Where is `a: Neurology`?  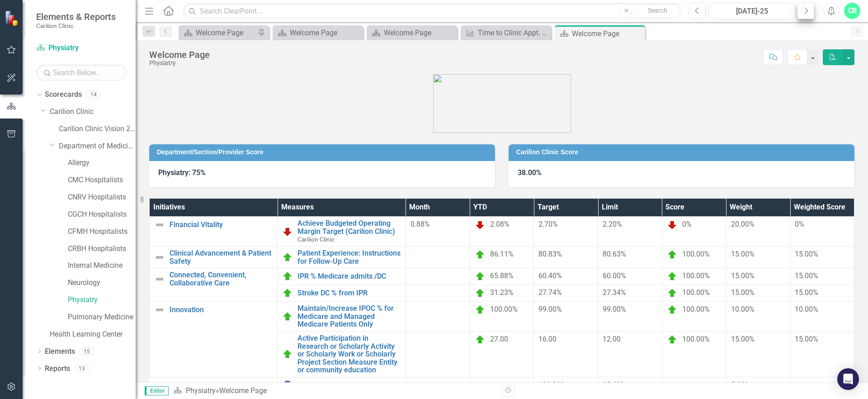 a: Neurology is located at coordinates (102, 282).